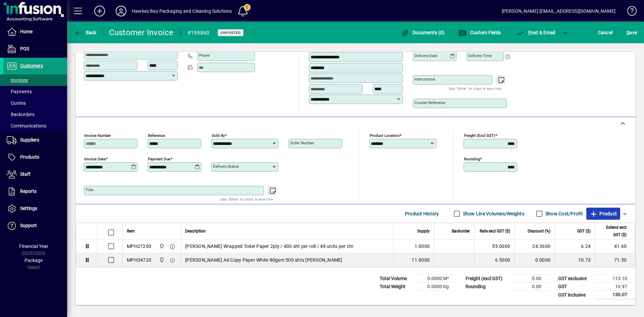 The width and height of the screenshot is (644, 317). Describe the element at coordinates (494, 260) in the screenshot. I see `div: 6.5000` at that location.